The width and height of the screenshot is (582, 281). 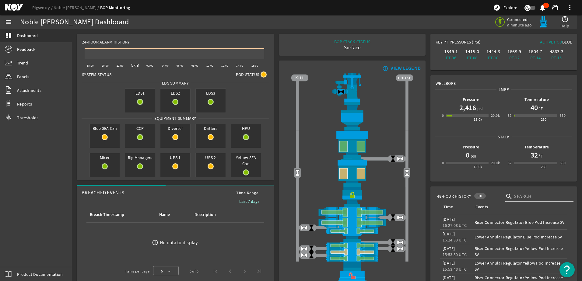 What do you see at coordinates (557, 52) in the screenshot?
I see `div: 4863.3` at bounding box center [557, 52].